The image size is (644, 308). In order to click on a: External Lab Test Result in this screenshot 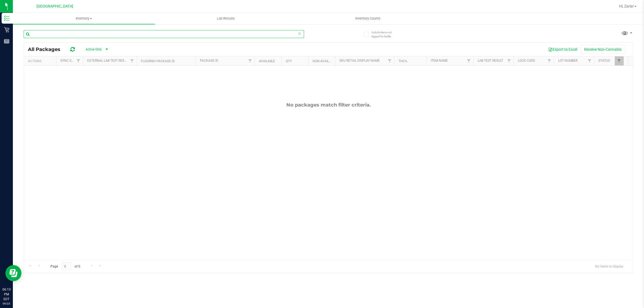, I will do `click(108, 60)`.